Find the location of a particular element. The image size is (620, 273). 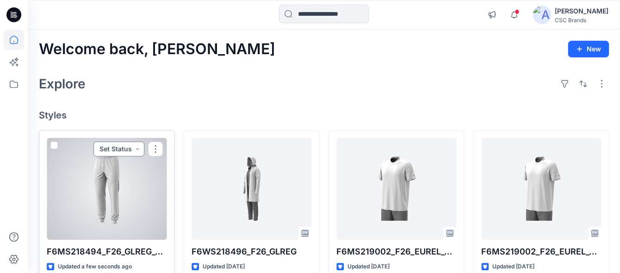

h4: Styles is located at coordinates (324, 115).